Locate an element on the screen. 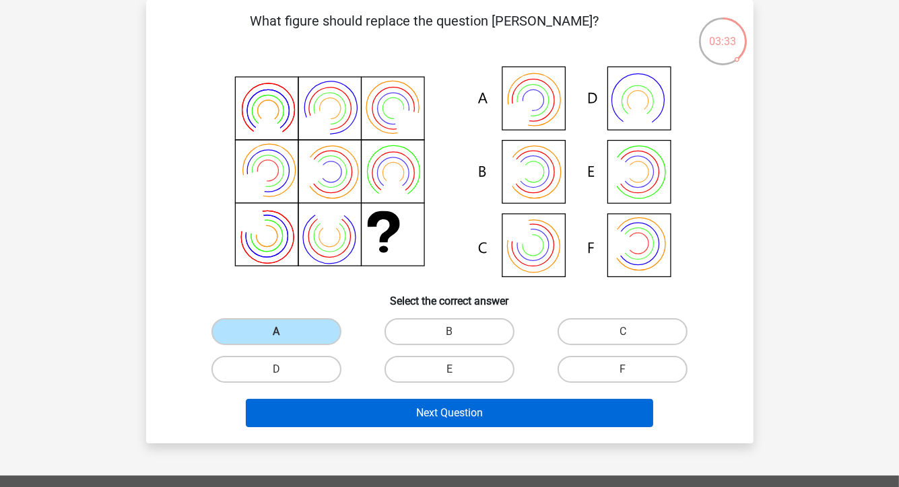 The width and height of the screenshot is (899, 487). label: D is located at coordinates (276, 370).